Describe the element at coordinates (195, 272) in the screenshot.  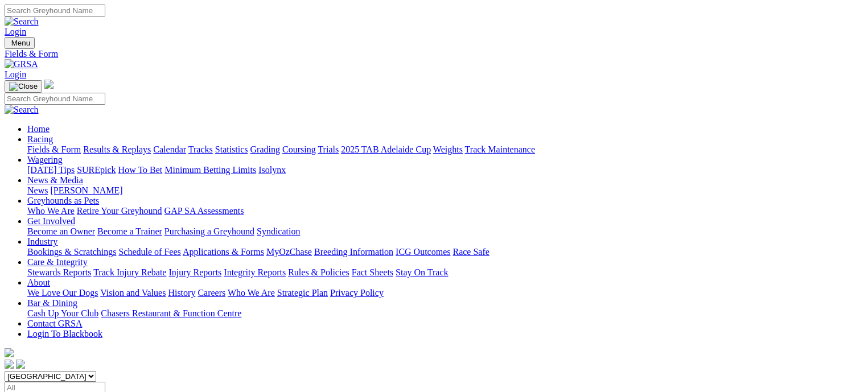
I see `a: Injury Reports` at that location.